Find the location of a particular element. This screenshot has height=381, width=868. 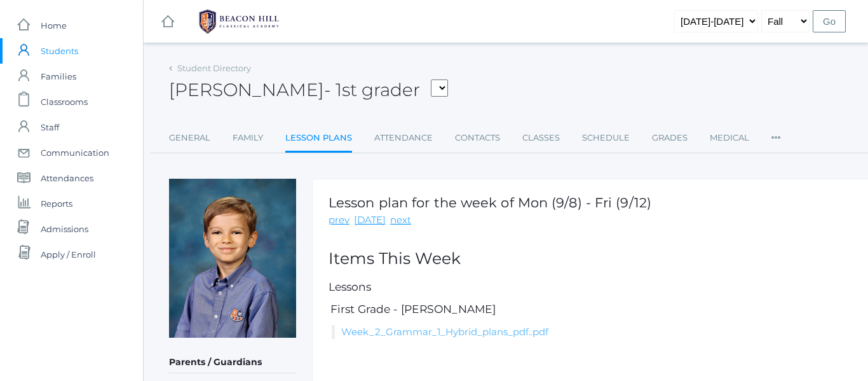

a: Attendance is located at coordinates (404, 138).